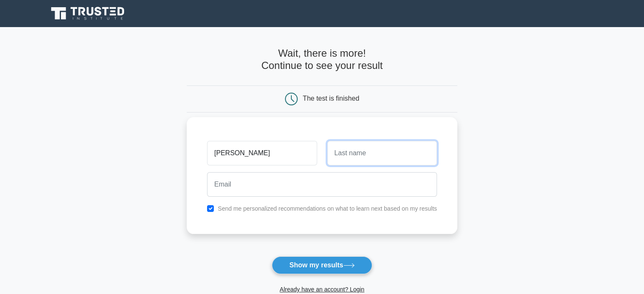 The image size is (644, 294). I want to click on button: Show my results, so click(322, 265).